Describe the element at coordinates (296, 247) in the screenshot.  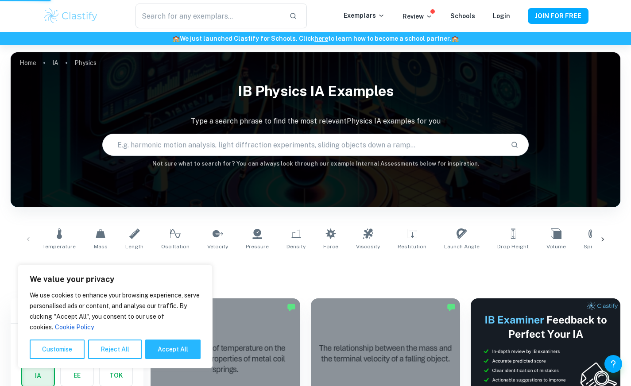
I see `span: Density` at that location.